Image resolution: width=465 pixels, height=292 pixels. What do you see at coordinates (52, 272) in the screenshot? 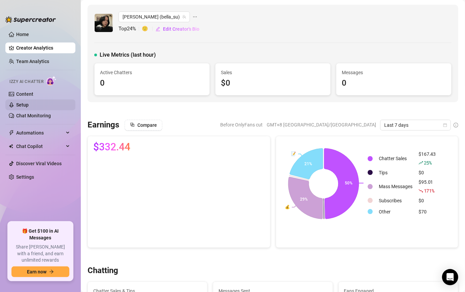
I see `span: arrow-right` at bounding box center [52, 272].